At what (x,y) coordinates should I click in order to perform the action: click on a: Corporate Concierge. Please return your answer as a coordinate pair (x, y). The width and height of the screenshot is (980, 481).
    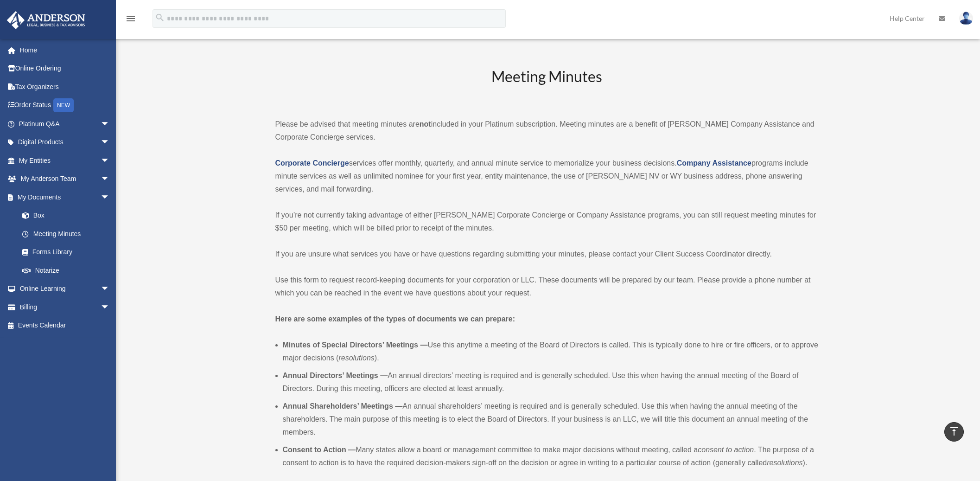
    Looking at the image, I should click on (312, 162).